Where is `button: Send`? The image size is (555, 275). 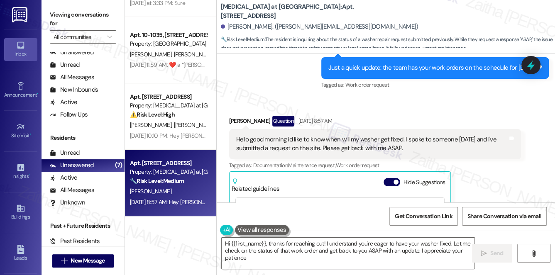
button: Send is located at coordinates (492, 253).